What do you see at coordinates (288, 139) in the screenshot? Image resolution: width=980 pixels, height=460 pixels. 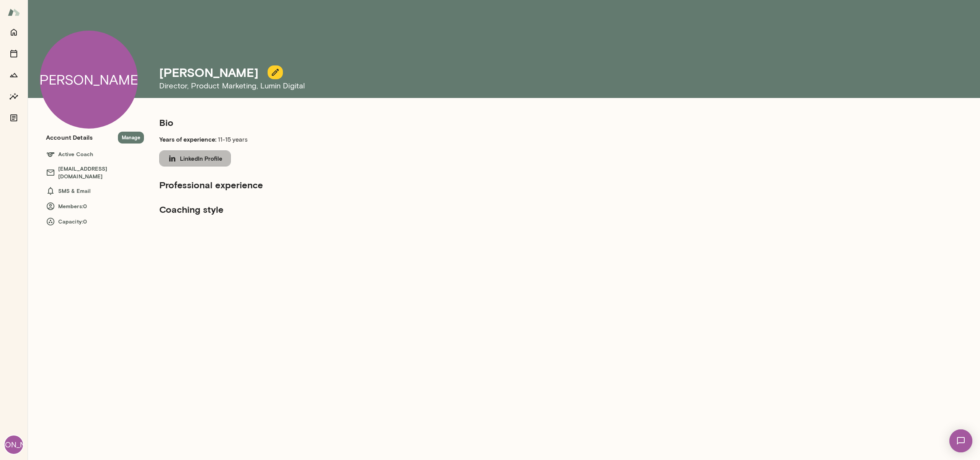 I see `p: 11-15 years` at bounding box center [288, 139].